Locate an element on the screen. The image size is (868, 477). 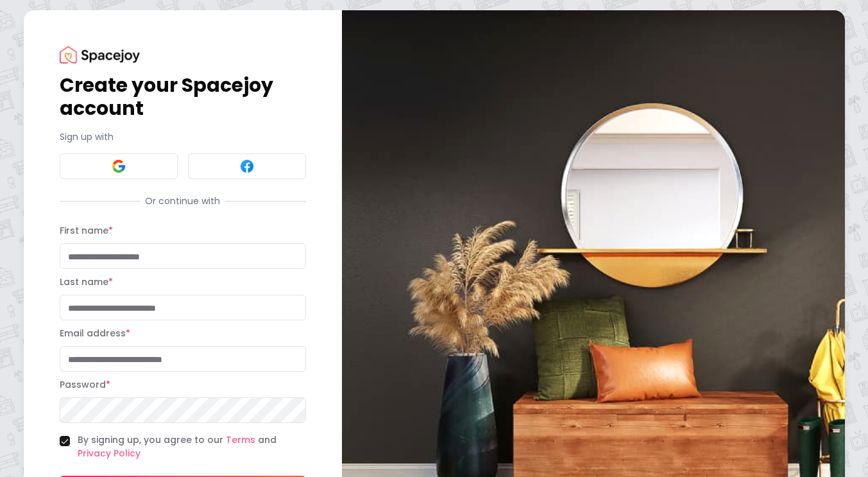
a: Privacy Policy is located at coordinates (109, 454).